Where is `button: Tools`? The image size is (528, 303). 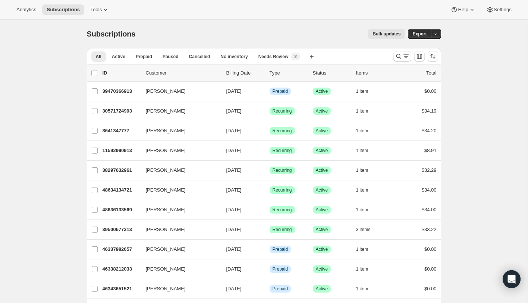 button: Tools is located at coordinates (100, 10).